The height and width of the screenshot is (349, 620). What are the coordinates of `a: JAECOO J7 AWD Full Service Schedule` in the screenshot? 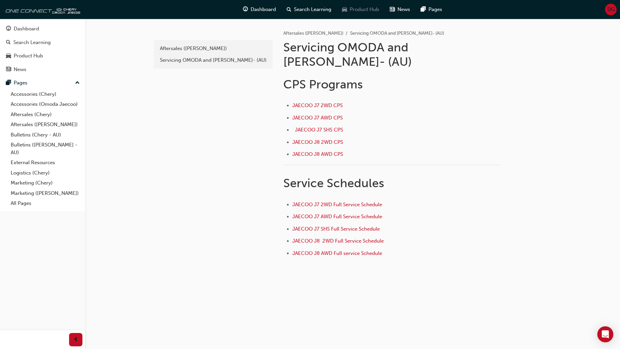 It's located at (337, 216).